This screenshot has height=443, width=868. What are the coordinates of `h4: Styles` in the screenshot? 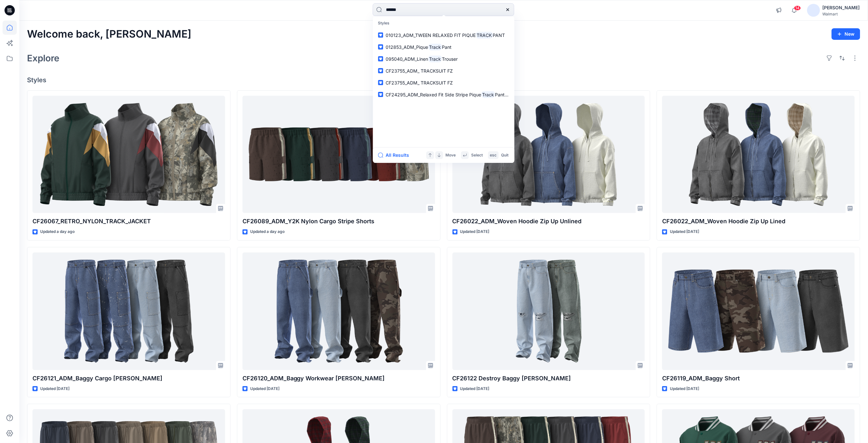 It's located at (443, 80).